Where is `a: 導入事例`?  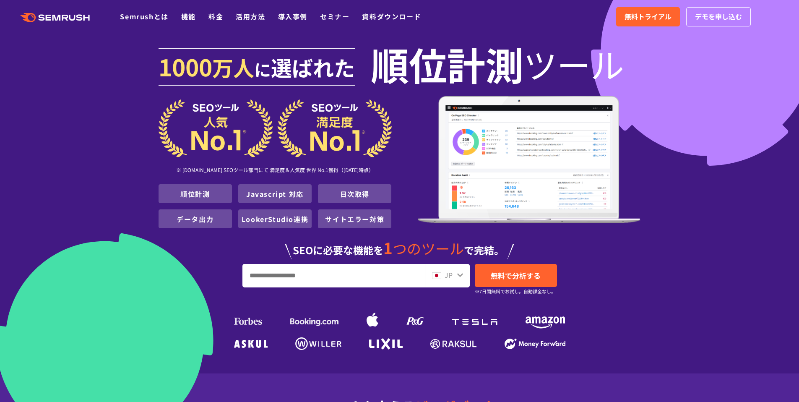 a: 導入事例 is located at coordinates (293, 16).